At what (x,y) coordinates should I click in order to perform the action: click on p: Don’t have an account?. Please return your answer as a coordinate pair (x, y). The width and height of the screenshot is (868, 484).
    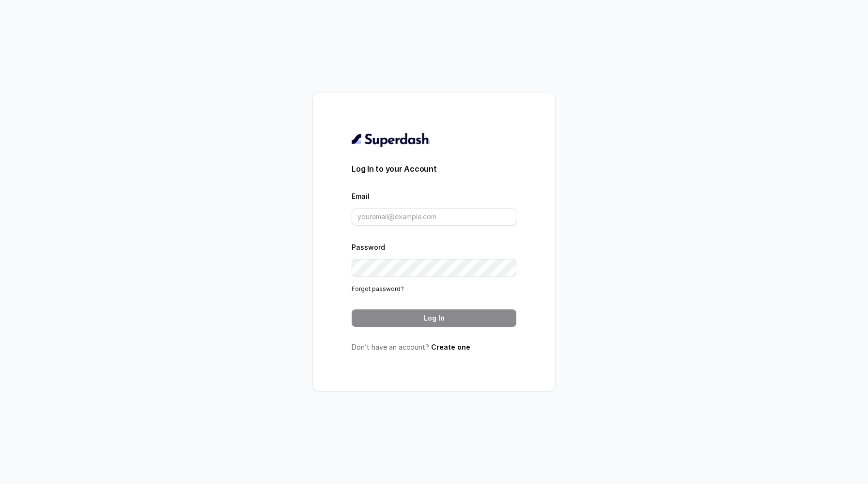
    Looking at the image, I should click on (434, 347).